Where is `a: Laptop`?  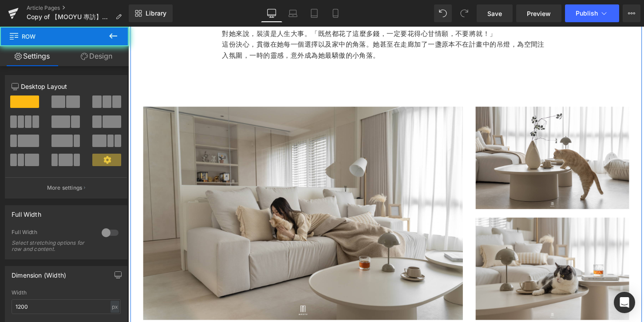 a: Laptop is located at coordinates (293, 13).